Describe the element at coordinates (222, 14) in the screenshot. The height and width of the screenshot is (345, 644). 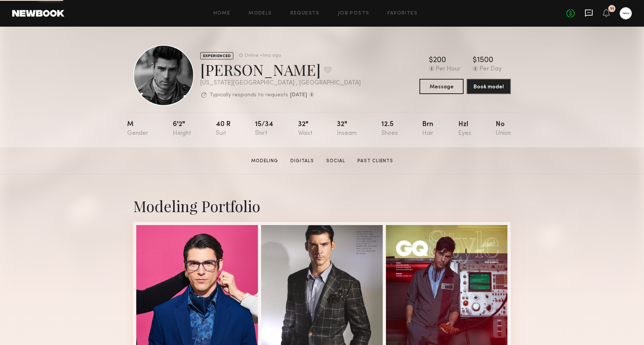
I see `a: Home` at that location.